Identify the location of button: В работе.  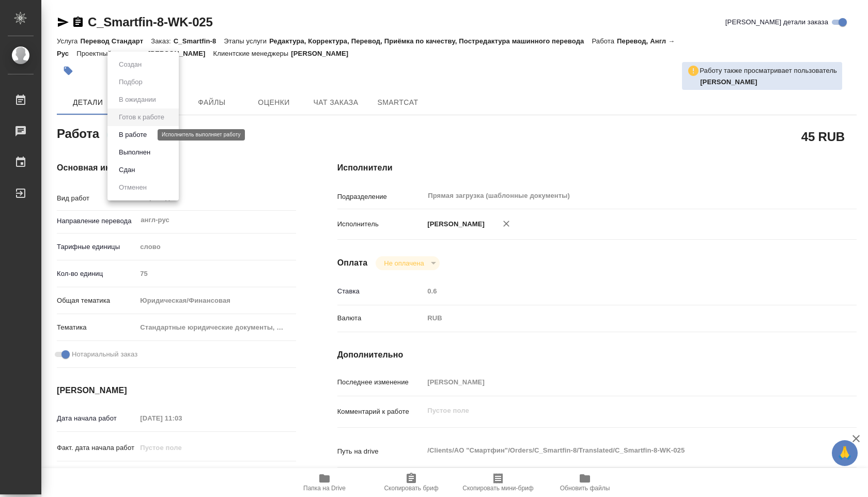
(133, 135).